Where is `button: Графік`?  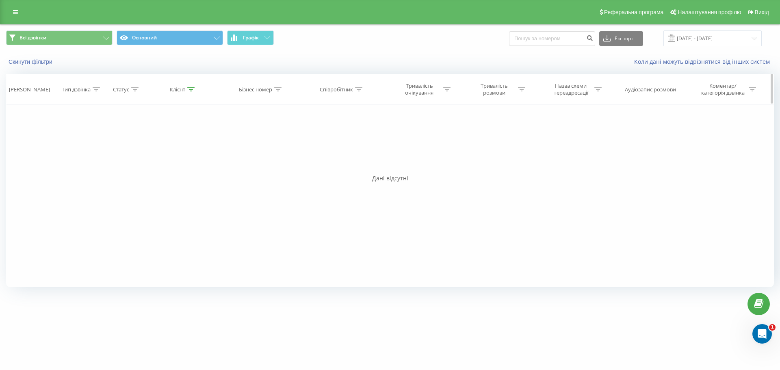 button: Графік is located at coordinates (250, 38).